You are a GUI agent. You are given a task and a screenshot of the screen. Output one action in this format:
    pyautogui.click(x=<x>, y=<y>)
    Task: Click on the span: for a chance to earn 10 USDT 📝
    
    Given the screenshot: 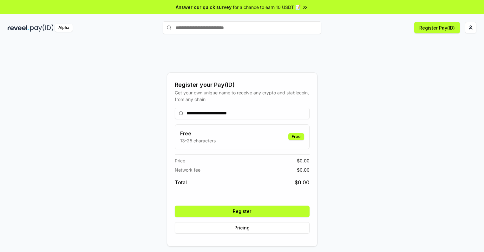 What is the action you would take?
    pyautogui.click(x=267, y=7)
    